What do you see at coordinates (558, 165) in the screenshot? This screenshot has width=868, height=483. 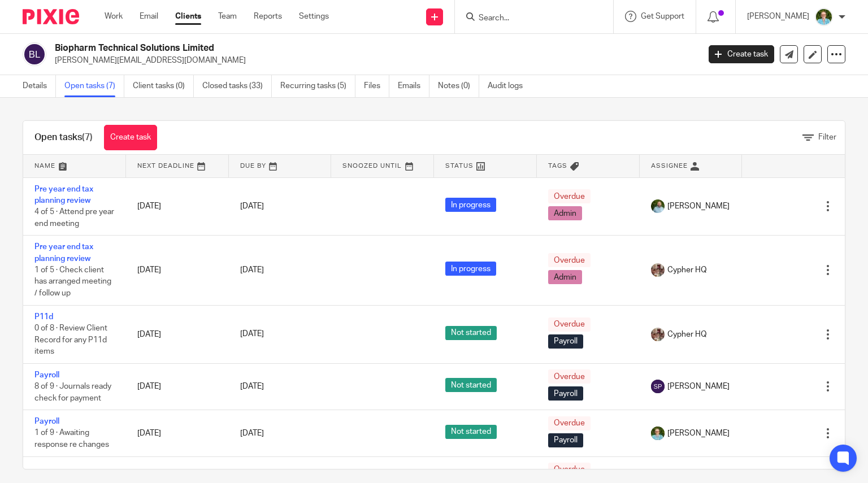 I see `span: Tags` at bounding box center [558, 165].